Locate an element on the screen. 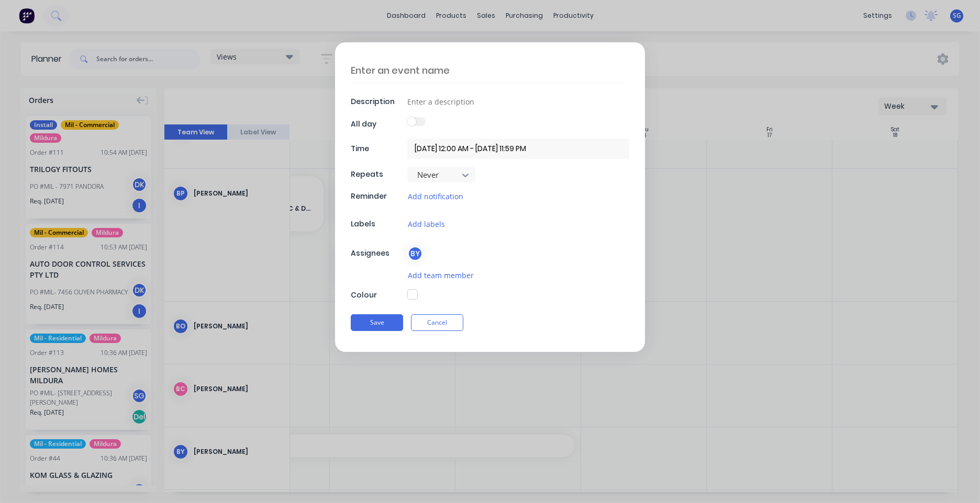  div: Description is located at coordinates (377, 101).